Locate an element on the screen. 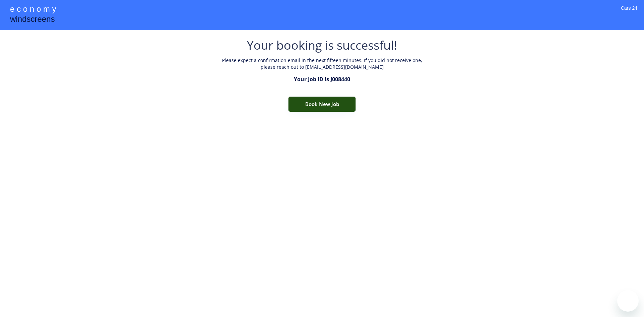 This screenshot has height=317, width=644. div: Your Job ID is J008440 is located at coordinates (322, 79).